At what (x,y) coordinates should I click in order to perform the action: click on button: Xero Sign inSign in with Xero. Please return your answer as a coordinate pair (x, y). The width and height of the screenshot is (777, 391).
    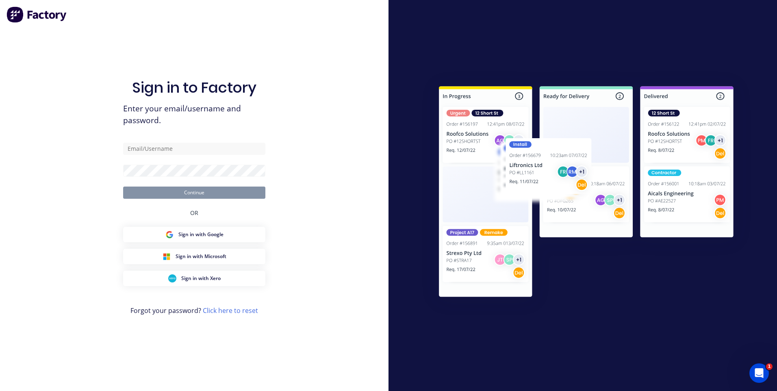
    Looking at the image, I should click on (194, 278).